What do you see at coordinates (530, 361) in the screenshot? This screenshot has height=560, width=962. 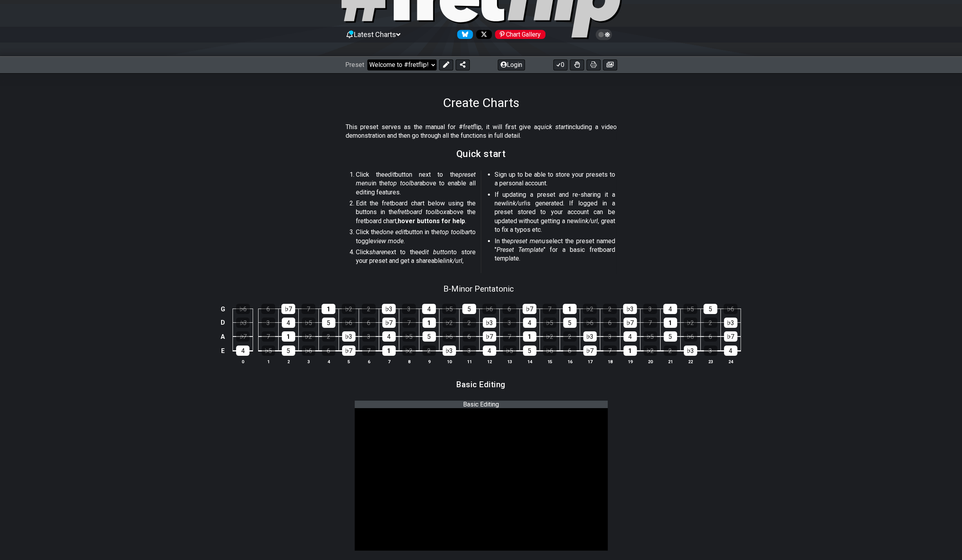 I see `th: 14` at bounding box center [530, 361].